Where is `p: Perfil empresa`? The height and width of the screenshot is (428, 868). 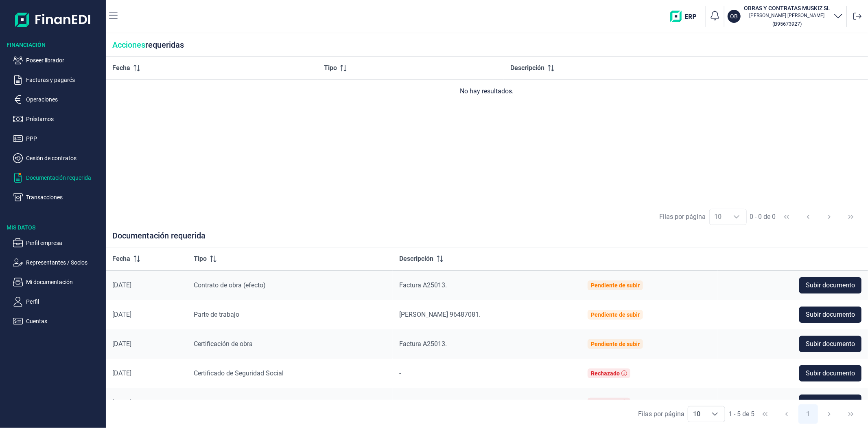 p: Perfil empresa is located at coordinates (64, 243).